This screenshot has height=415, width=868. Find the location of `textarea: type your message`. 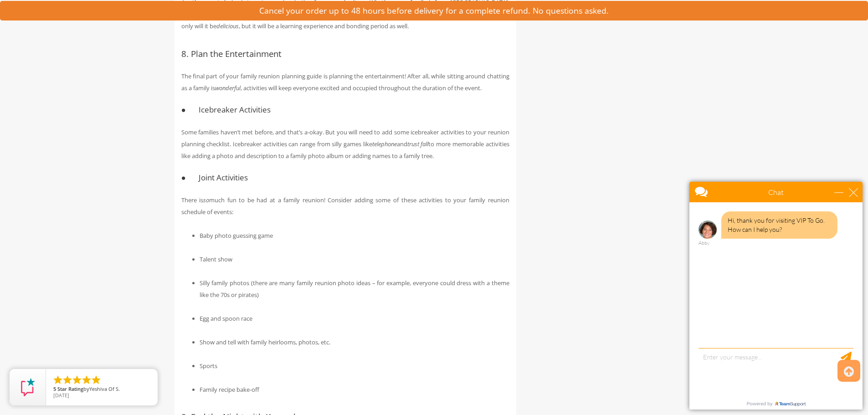

textarea: type your message is located at coordinates (92, 195).